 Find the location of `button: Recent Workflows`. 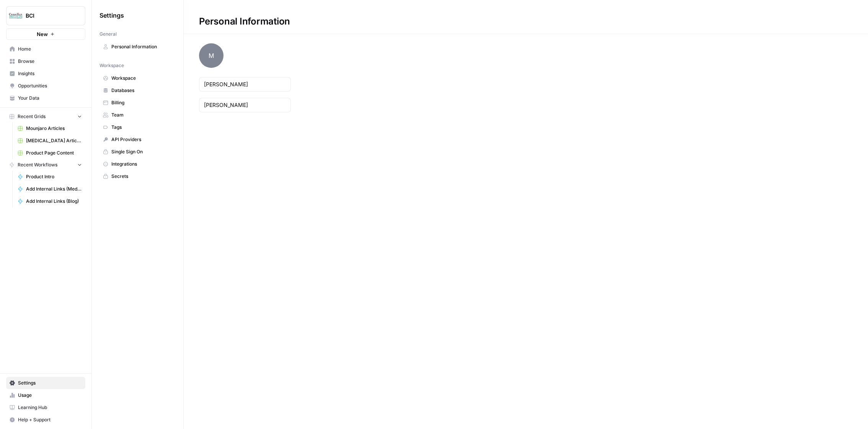

button: Recent Workflows is located at coordinates (46, 165).